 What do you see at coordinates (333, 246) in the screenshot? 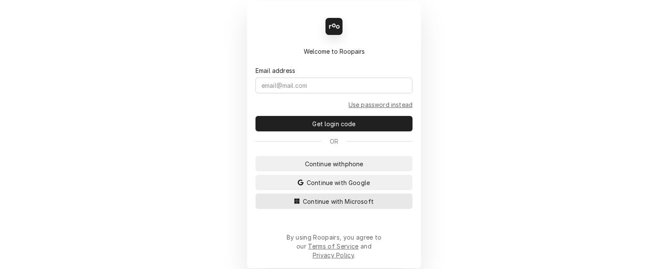
I see `a: Terms of Service` at bounding box center [333, 246].